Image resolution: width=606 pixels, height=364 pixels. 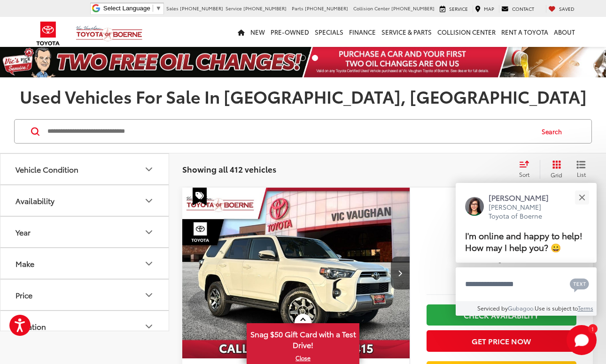 What do you see at coordinates (527, 169) in the screenshot?
I see `button: Select sort value` at bounding box center [527, 169].